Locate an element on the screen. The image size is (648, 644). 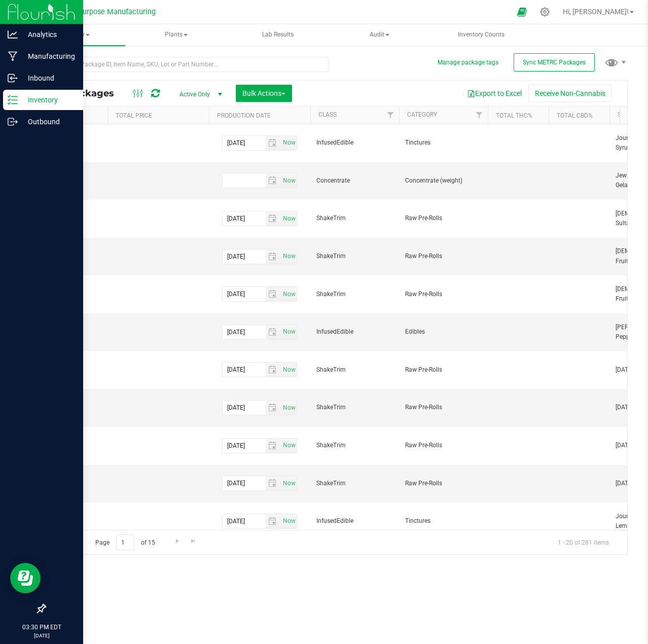
span: Plants is located at coordinates (176, 35).